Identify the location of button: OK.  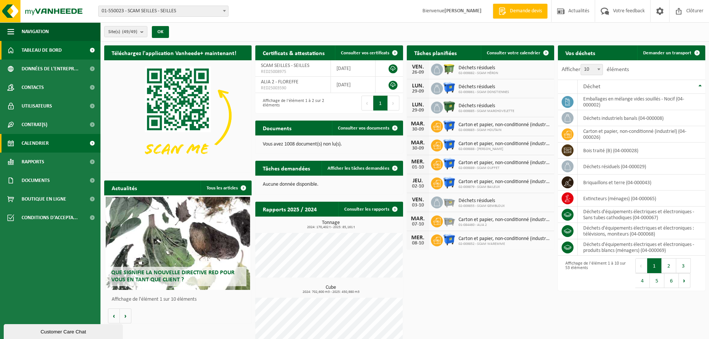
(160, 32).